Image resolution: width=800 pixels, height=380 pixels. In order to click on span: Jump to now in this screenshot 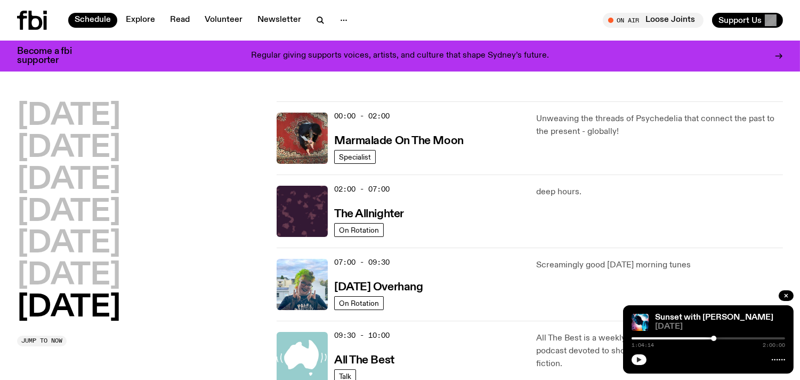, I will do `click(42, 340)`.